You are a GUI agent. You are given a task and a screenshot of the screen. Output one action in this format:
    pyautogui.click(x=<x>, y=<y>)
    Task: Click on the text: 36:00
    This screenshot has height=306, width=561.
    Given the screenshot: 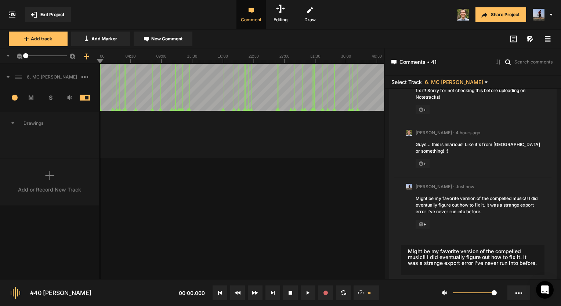 What is the action you would take?
    pyautogui.click(x=346, y=56)
    